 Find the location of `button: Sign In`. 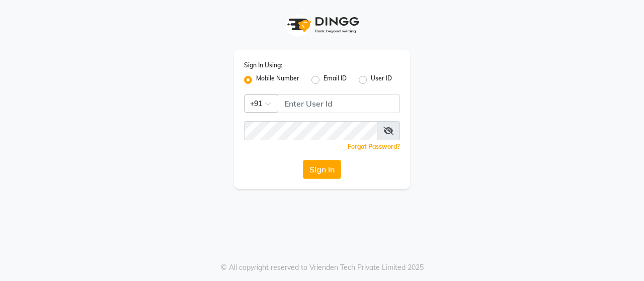

button: Sign In is located at coordinates (322, 169).